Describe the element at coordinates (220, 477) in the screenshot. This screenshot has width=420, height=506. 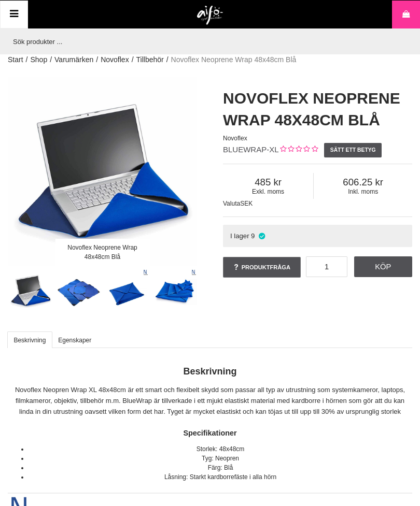
I see `li: Låsning: Starkt kardborrefäste i alla hörn` at that location.